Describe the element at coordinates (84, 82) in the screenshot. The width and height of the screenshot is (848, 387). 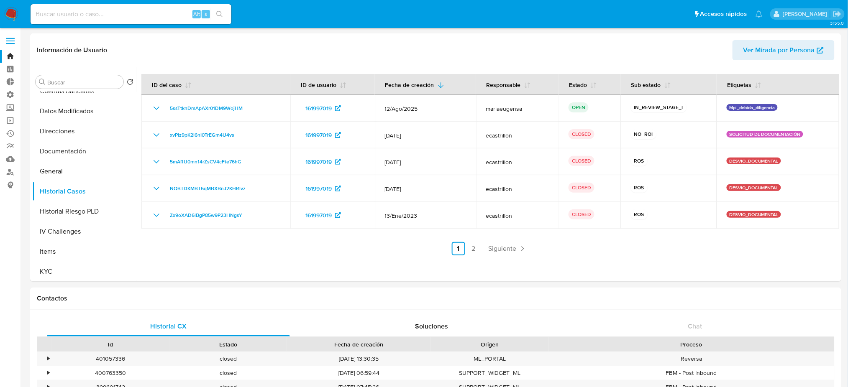
I see `input: Buscar` at that location.